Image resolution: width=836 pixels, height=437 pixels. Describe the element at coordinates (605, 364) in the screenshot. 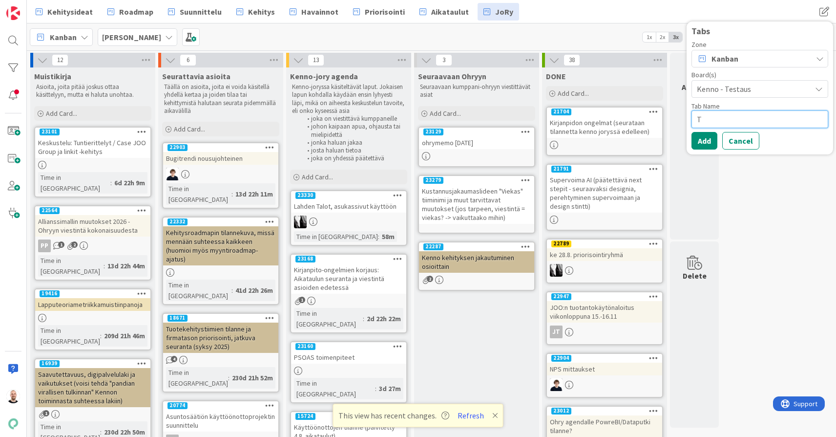

I see `div: 22904NPS mittaukset` at that location.